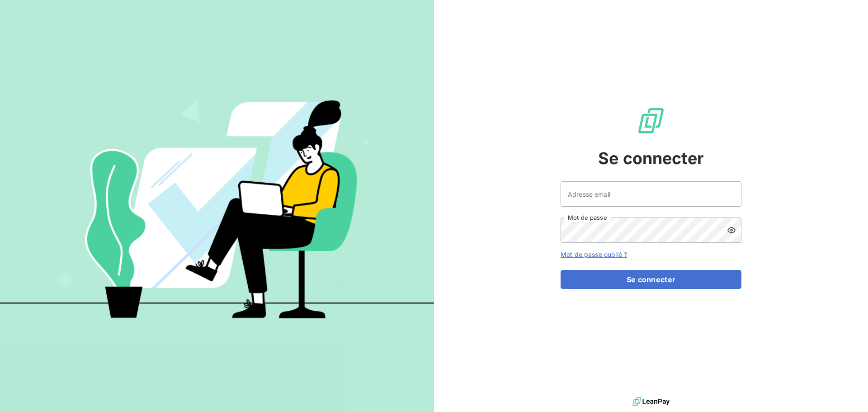  I want to click on span: Se connecter, so click(651, 159).